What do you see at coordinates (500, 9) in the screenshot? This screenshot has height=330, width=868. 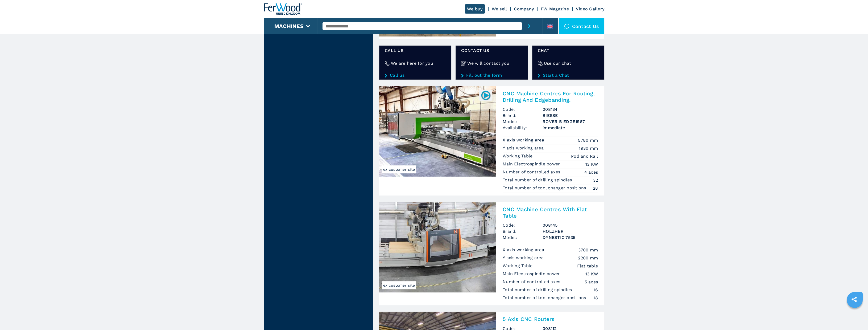 I see `a: We sell` at bounding box center [500, 9].